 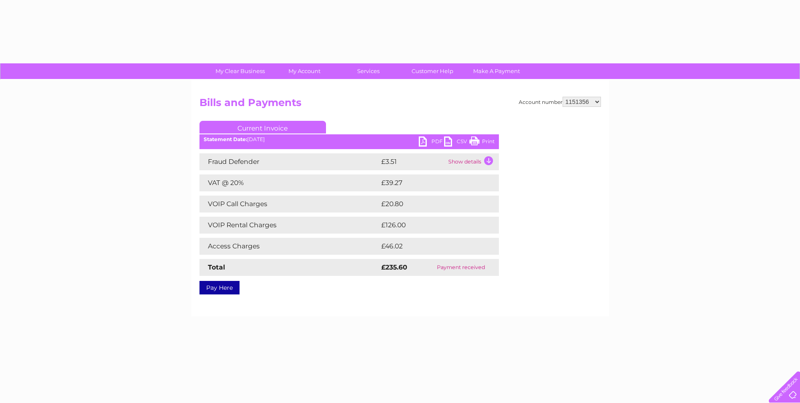 What do you see at coordinates (400, 105) in the screenshot?
I see `h2: Bills and Payments` at bounding box center [400, 105].